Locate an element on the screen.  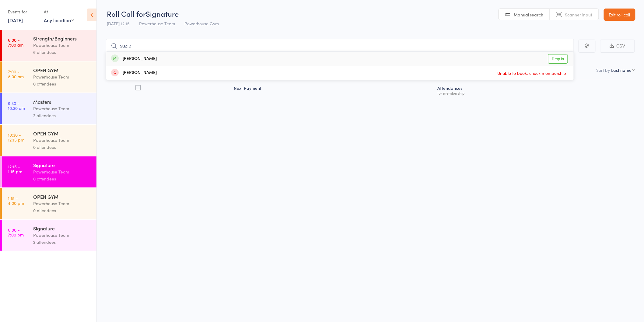
a: 1:15 -4:00 pmOPEN GYMPowerhouse Team0 attendees is located at coordinates (49, 204).